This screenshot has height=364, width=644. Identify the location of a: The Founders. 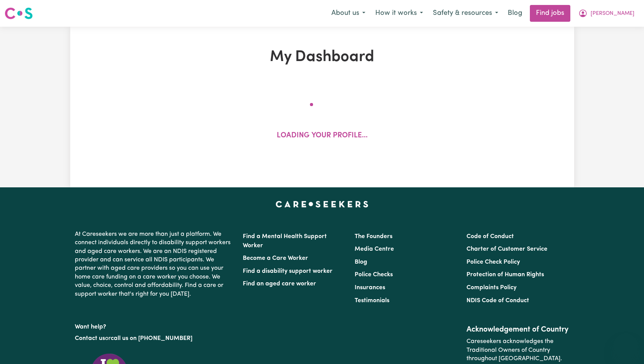
(373, 237).